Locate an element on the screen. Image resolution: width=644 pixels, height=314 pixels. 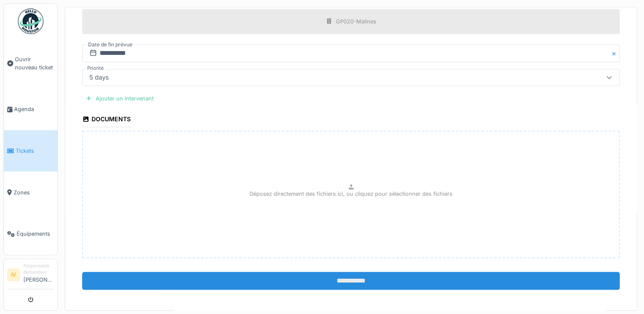
div: 5 days is located at coordinates (99, 78).